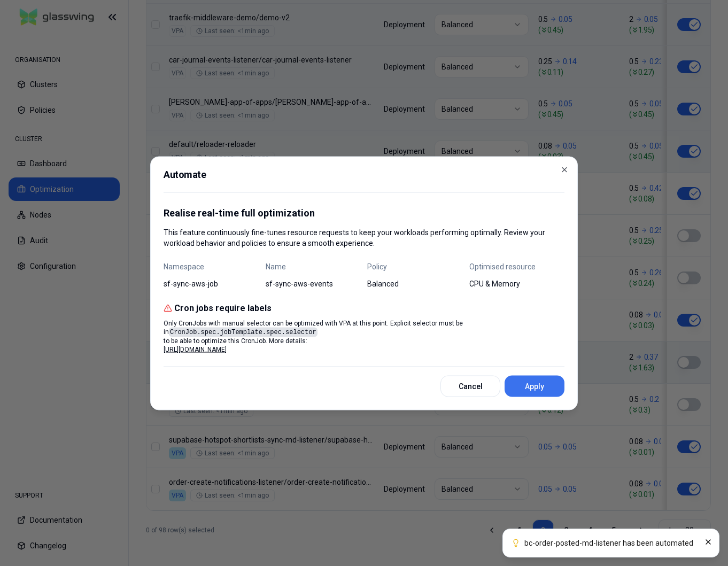 The width and height of the screenshot is (728, 566). Describe the element at coordinates (415, 283) in the screenshot. I see `span: Balanced` at that location.